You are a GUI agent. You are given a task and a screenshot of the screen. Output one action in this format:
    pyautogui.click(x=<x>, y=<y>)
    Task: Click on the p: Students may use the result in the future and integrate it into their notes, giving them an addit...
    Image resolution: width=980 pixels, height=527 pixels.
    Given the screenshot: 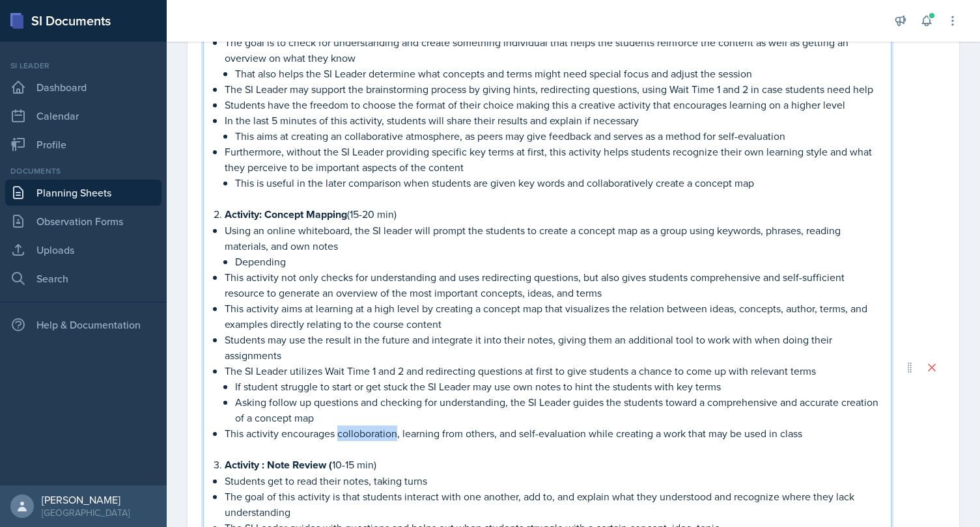 What is the action you would take?
    pyautogui.click(x=553, y=347)
    